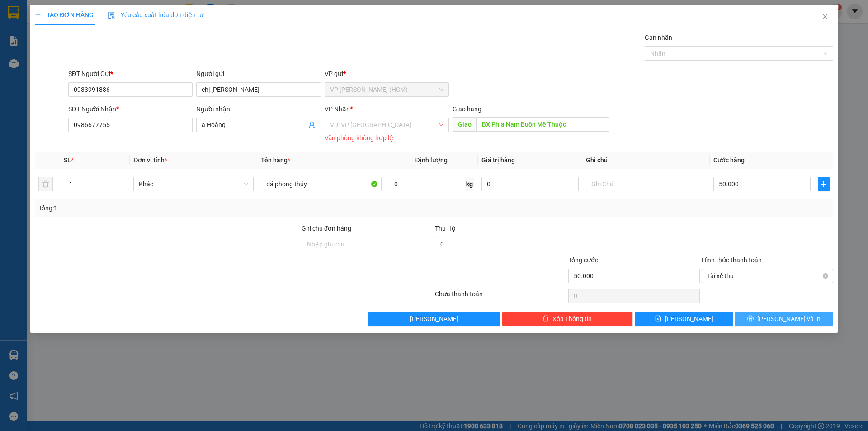 The height and width of the screenshot is (431, 868). I want to click on span: user-add, so click(312, 124).